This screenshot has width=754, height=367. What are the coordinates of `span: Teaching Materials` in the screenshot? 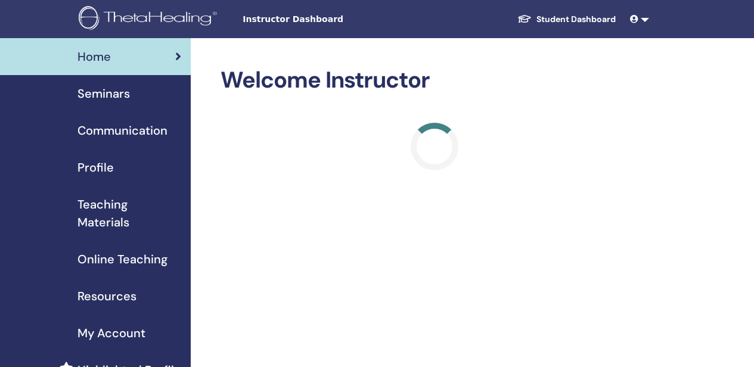 It's located at (129, 213).